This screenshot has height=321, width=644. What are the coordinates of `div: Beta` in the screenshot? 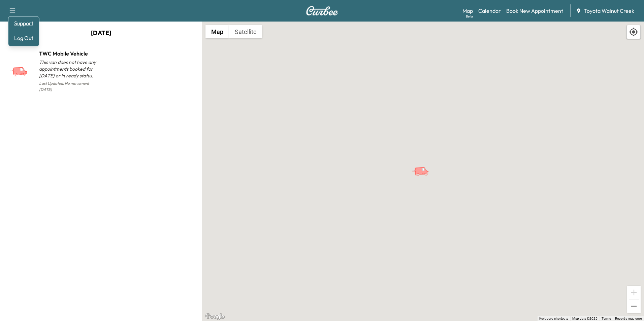 It's located at (469, 16).